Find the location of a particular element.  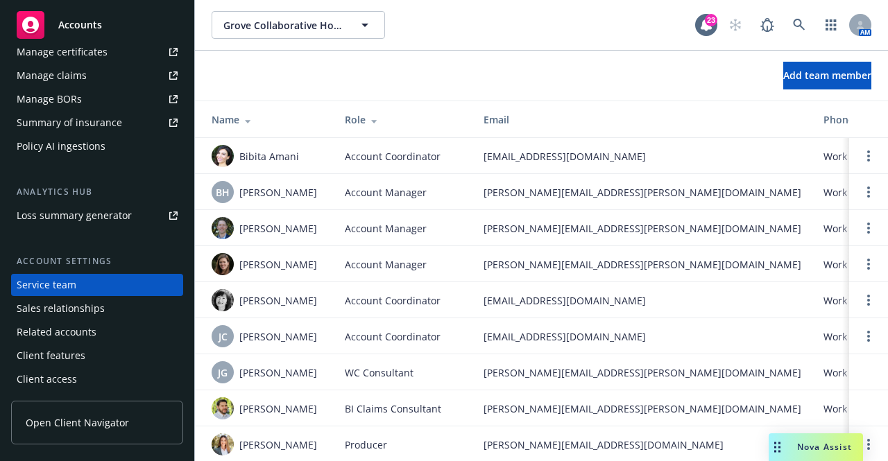

div: 23 is located at coordinates (711, 20).